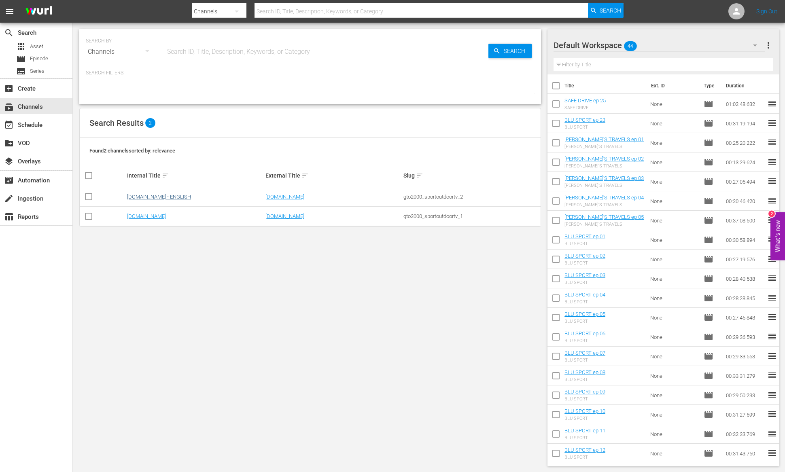 Image resolution: width=785 pixels, height=472 pixels. What do you see at coordinates (585, 372) in the screenshot?
I see `a: BLU SPORT ep 08` at bounding box center [585, 372].